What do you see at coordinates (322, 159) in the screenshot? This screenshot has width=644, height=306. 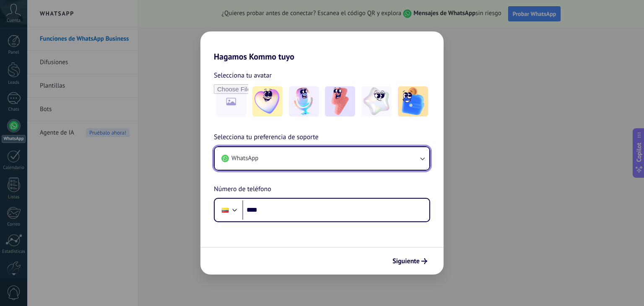 I see `button: WhatsApp` at bounding box center [322, 159].